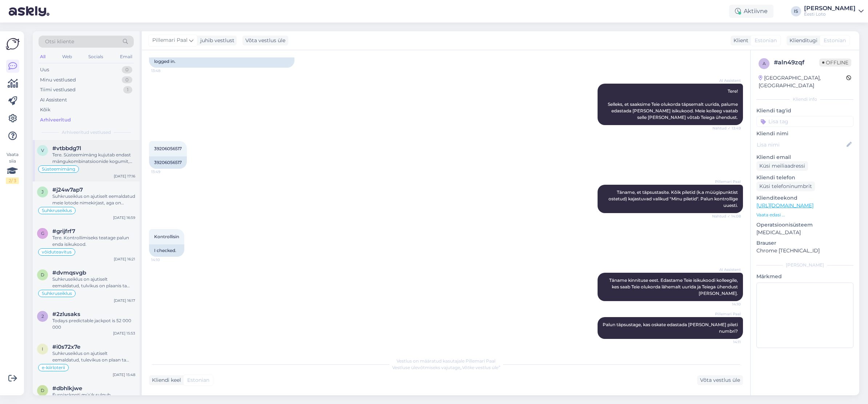 This screenshot has width=868, height=404. I want to click on img: Askly Logo, so click(13, 44).